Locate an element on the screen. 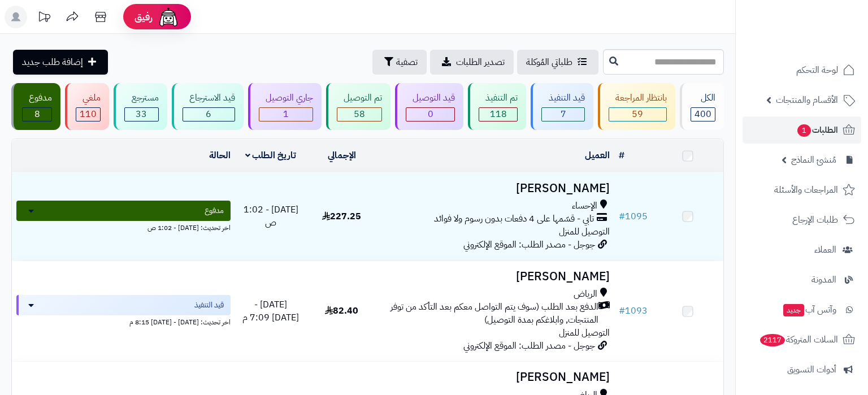 Image resolution: width=868 pixels, height=395 pixels. span: الطلبات is located at coordinates (817, 130).